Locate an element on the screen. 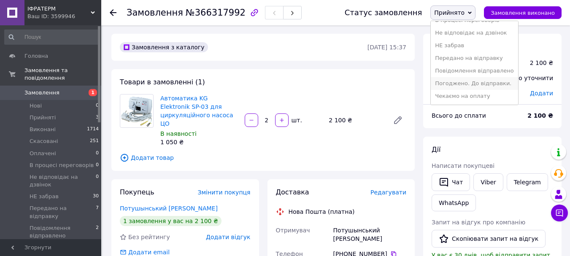 This screenshot has height=256, width=570. span: В наявності is located at coordinates (178, 134).